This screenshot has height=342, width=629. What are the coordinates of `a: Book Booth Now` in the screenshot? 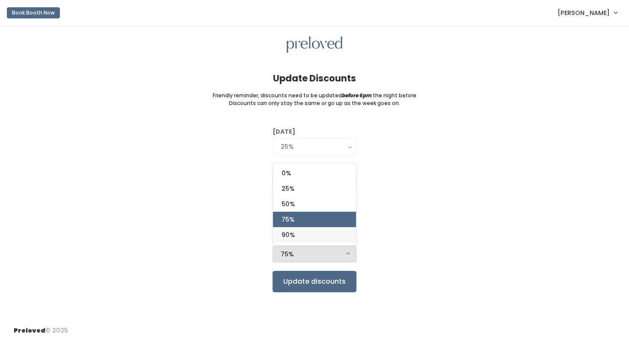 It's located at (33, 13).